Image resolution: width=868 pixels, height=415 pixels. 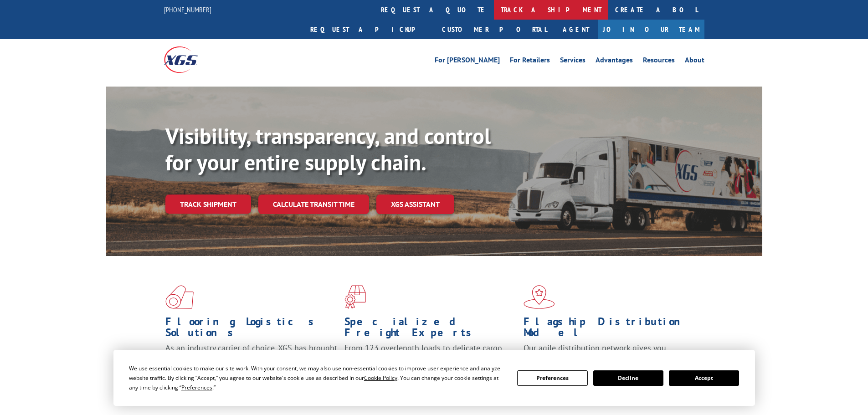 I want to click on a: XGS ASSISTANT, so click(x=415, y=204).